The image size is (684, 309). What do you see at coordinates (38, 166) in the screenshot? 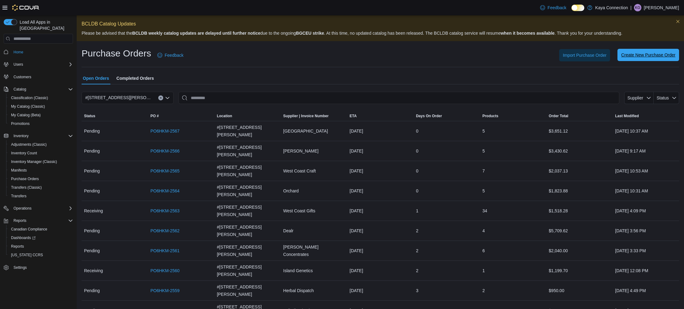
I see `nav: Complex example` at bounding box center [38, 166].